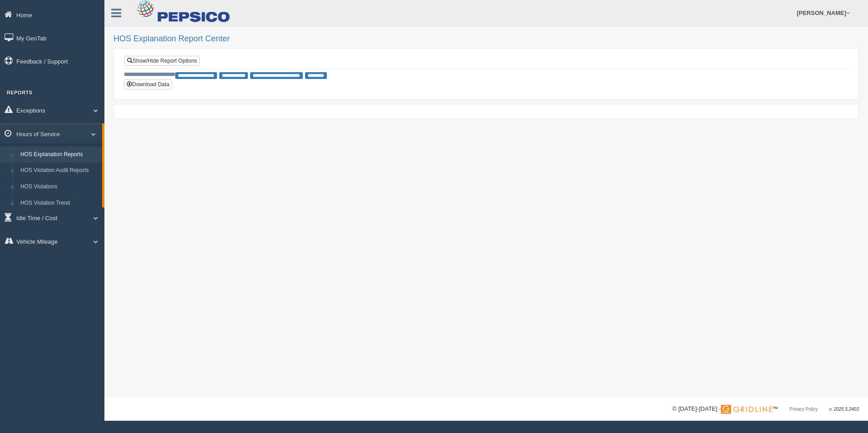  Describe the element at coordinates (747, 409) in the screenshot. I see `img: Gridline` at that location.